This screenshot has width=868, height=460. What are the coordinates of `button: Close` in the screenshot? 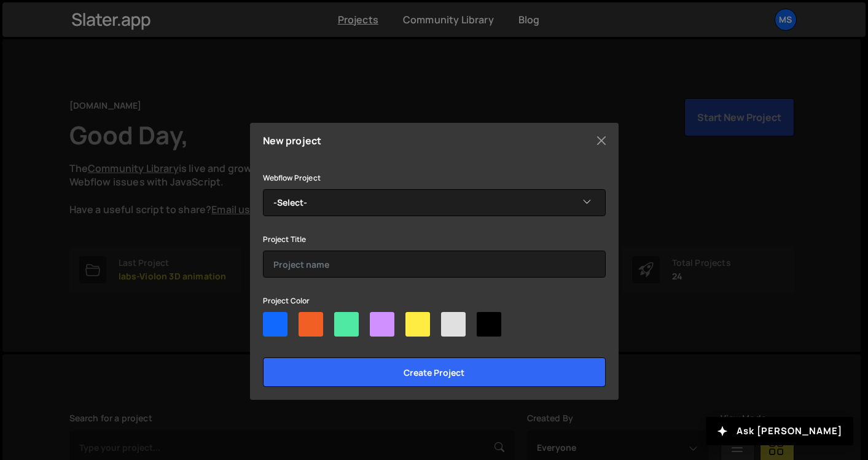 It's located at (601, 141).